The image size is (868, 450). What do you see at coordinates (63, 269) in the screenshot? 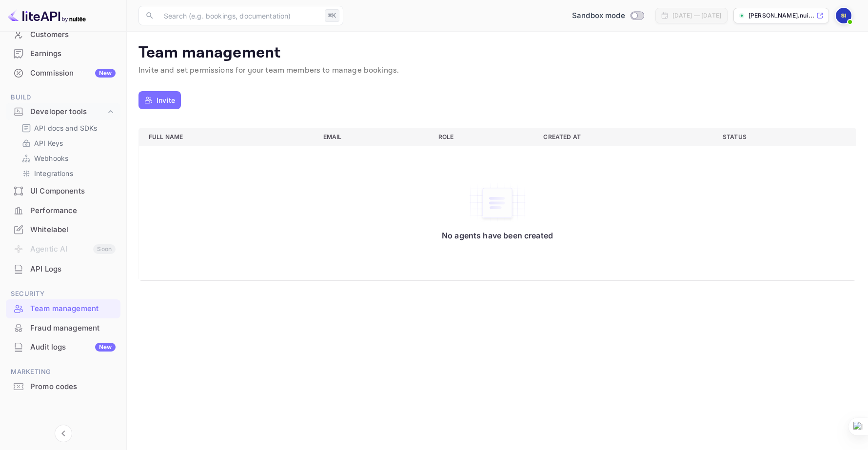
I see `a: API Logs` at bounding box center [63, 269].